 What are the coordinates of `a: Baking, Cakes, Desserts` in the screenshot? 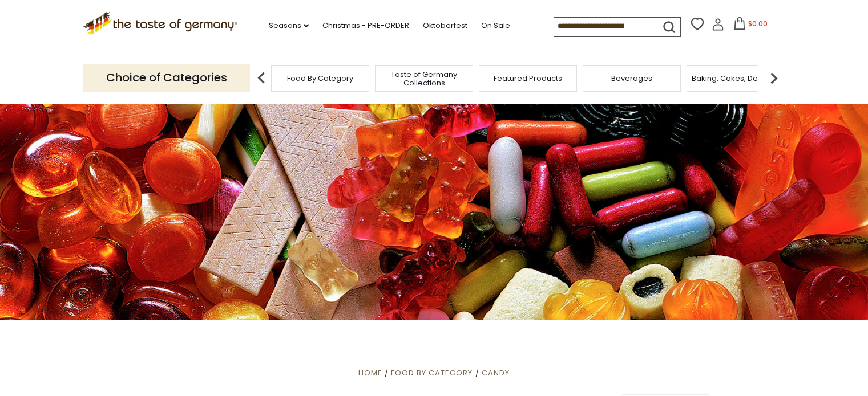 It's located at (736, 78).